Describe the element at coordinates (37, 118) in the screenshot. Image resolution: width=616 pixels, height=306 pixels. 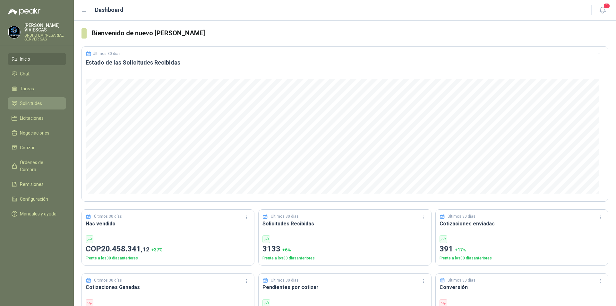
I see `a: Licitaciones` at that location.